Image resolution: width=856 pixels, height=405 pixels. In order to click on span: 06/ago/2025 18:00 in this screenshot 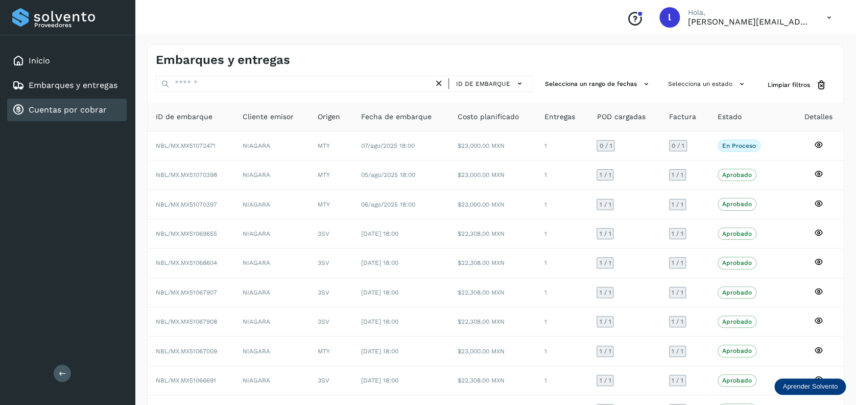, I will do `click(388, 204)`.